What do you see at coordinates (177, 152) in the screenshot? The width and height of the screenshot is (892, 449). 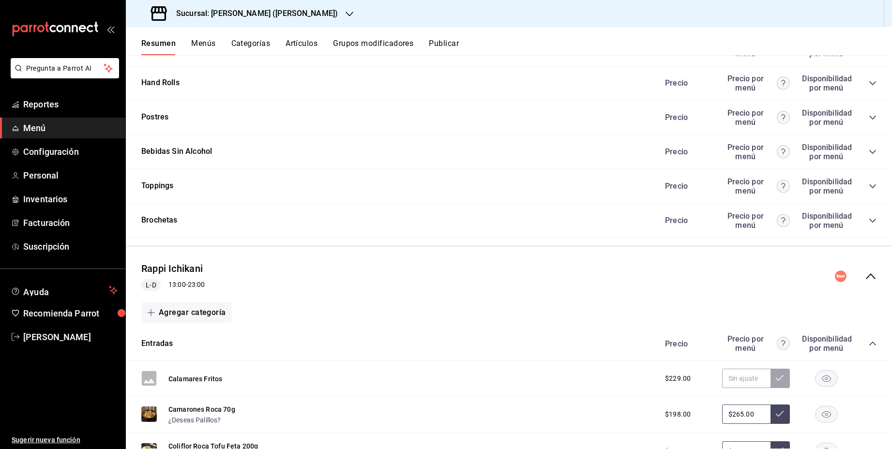 I see `button: Bebidas Sin Alcohol` at bounding box center [177, 152].